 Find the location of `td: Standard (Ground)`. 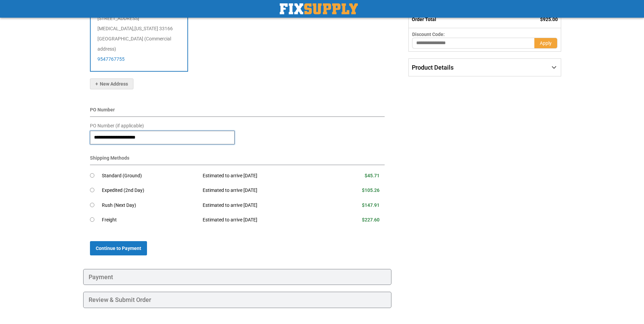

td: Standard (Ground) is located at coordinates (150, 176).